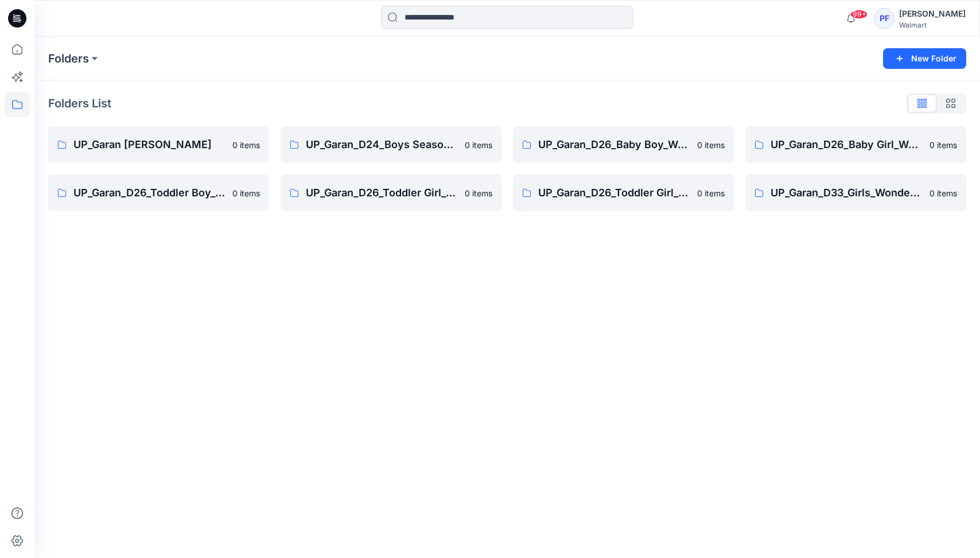 Image resolution: width=980 pixels, height=558 pixels. What do you see at coordinates (391, 144) in the screenshot?
I see `a: UP_Garan_D24_Boys Seasonal0 items` at bounding box center [391, 144].